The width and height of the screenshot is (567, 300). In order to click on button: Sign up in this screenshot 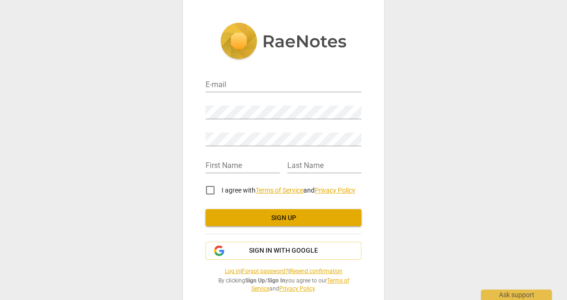, I will do `click(284, 217)`.